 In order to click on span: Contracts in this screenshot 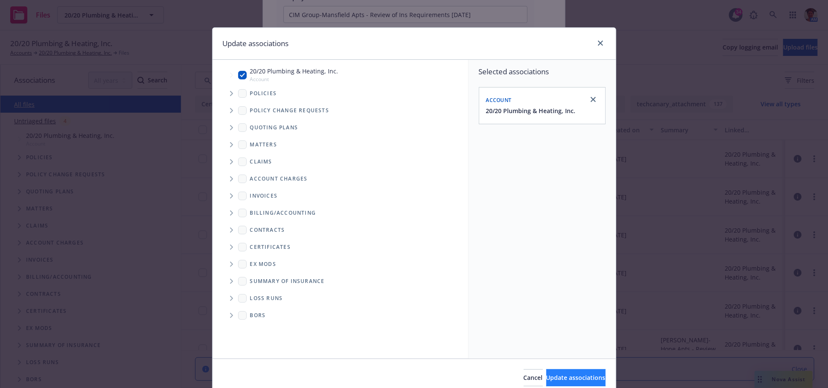, I will do `click(267, 230)`.